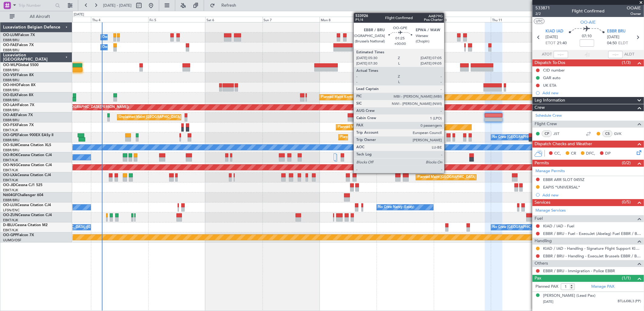 The image size is (644, 311). What do you see at coordinates (463, 19) in the screenshot?
I see `div: Wed 10` at bounding box center [463, 19].